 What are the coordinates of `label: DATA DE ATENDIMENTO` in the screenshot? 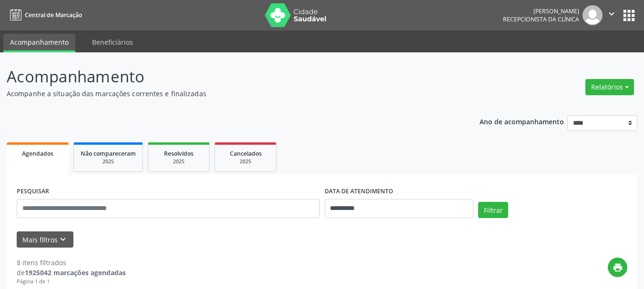 It's located at (359, 192).